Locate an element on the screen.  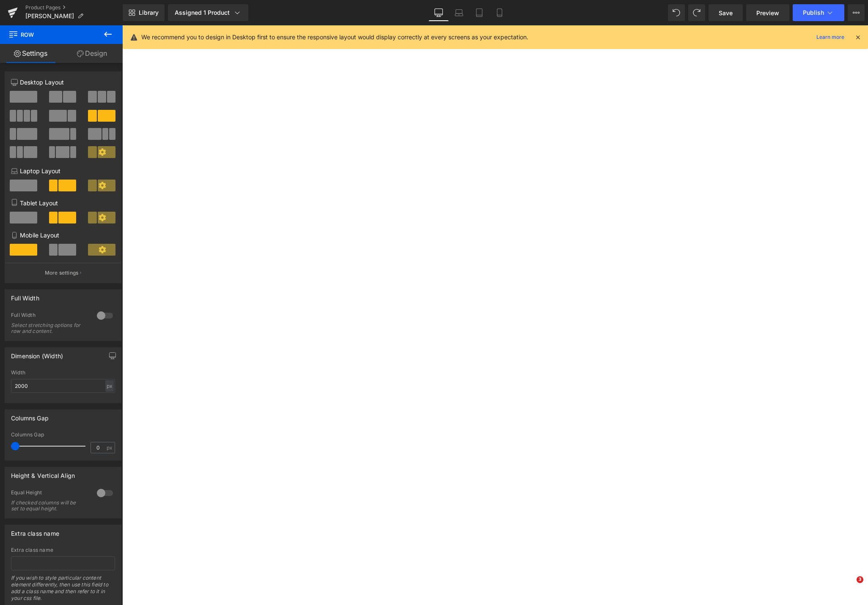
a: Mobile is located at coordinates (500, 12).